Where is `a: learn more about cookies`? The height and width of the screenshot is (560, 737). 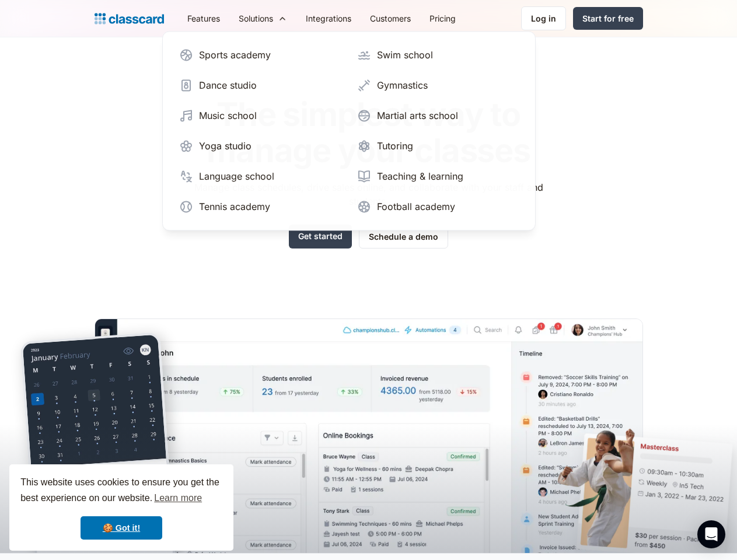
a: learn more about cookies is located at coordinates (178, 498).